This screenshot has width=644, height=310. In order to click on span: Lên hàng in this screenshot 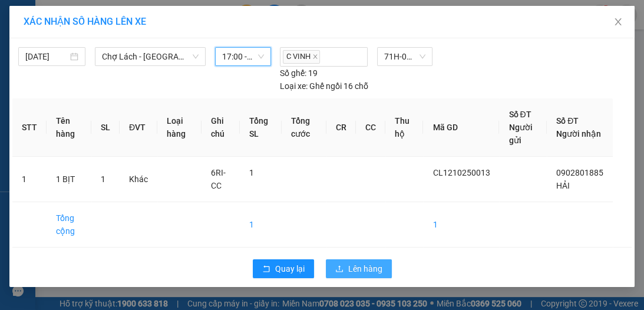, I will do `click(365, 269)`.